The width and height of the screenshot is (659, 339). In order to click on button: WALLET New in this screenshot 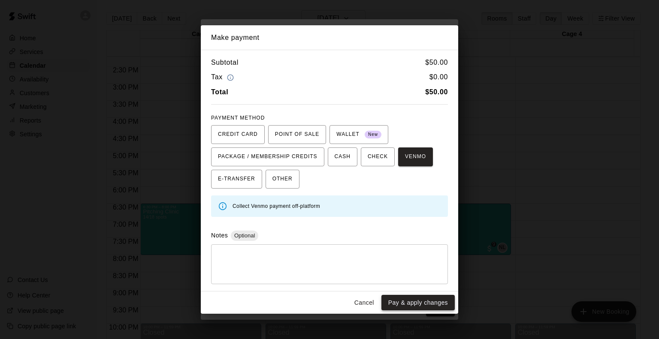, I will do `click(359, 135)`.